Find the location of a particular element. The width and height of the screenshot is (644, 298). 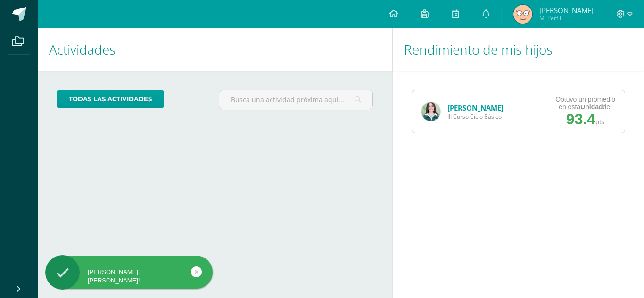

img: 61b8068f93dc13696424f059bb4ea69f.png is located at coordinates (522, 14).